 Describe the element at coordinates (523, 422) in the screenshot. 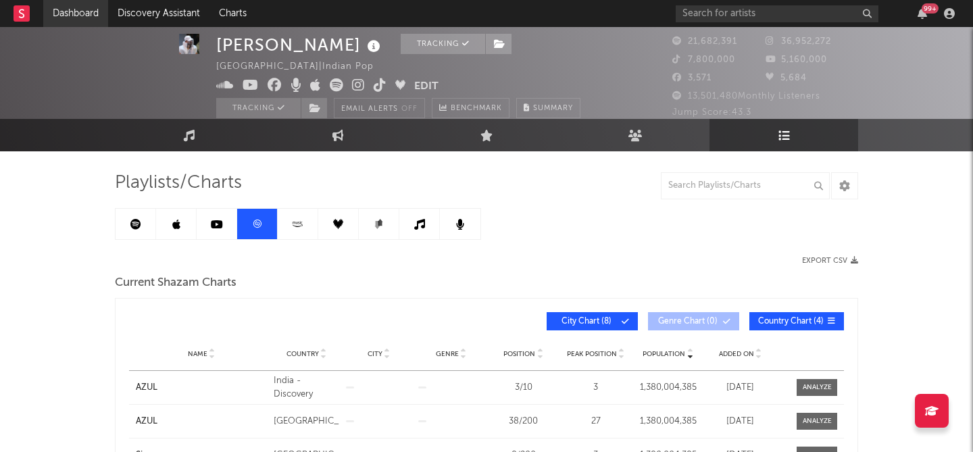

I see `div: 38 / 200` at that location.